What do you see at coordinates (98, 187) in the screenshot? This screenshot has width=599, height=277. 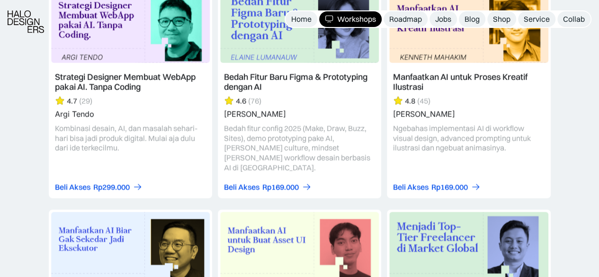 I see `a: Beli AksesRp299.000` at bounding box center [98, 187].